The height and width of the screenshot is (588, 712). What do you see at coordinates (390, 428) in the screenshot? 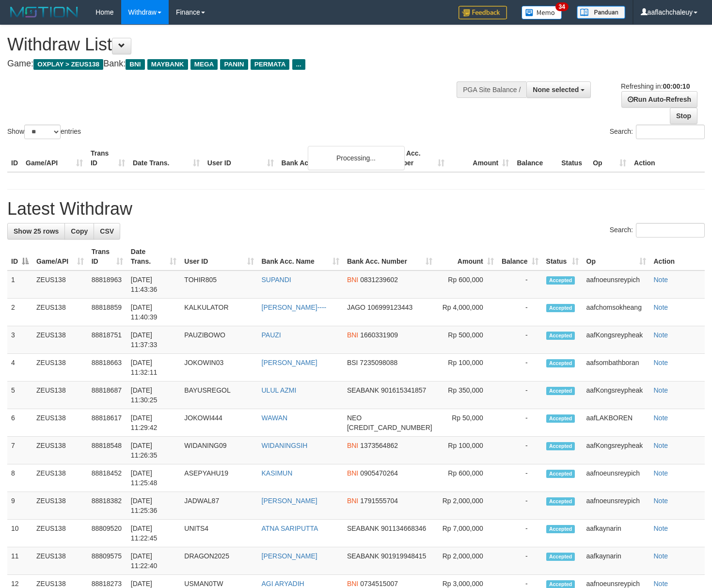
I see `span: Copy 5859459213864902 to clipboard` at bounding box center [390, 428].